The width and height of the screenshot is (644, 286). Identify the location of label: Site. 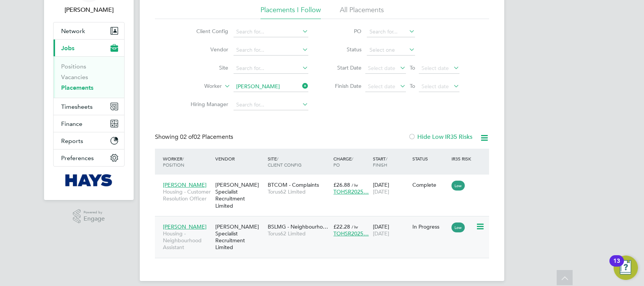
(206, 67).